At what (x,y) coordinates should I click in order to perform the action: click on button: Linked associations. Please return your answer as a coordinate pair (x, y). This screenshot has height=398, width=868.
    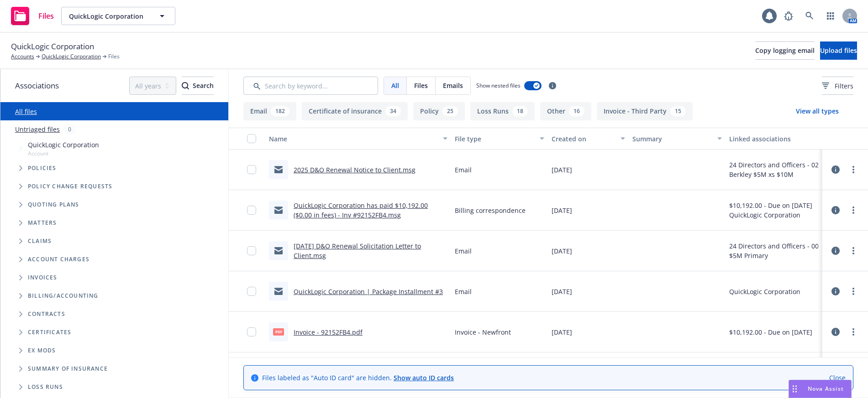
    Looking at the image, I should click on (774, 138).